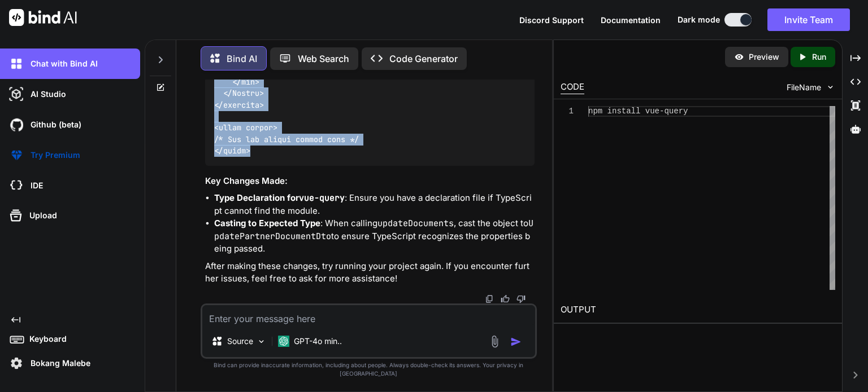  I want to click on p: Web Search, so click(323, 58).